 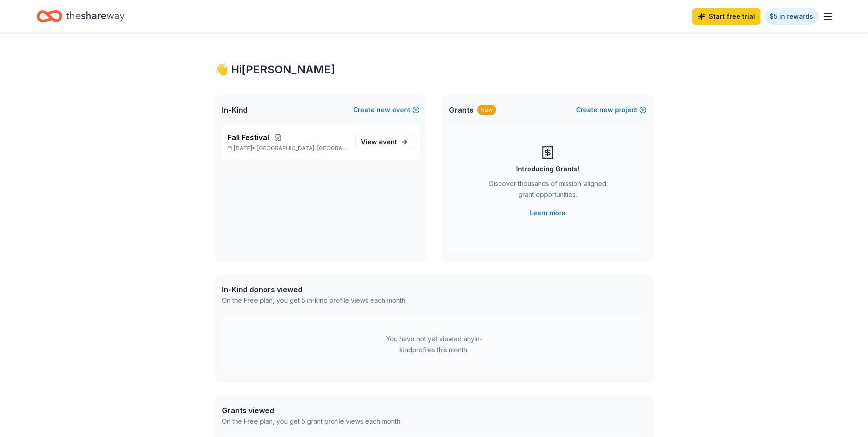 I want to click on div: Introducing Grants!, so click(x=548, y=169).